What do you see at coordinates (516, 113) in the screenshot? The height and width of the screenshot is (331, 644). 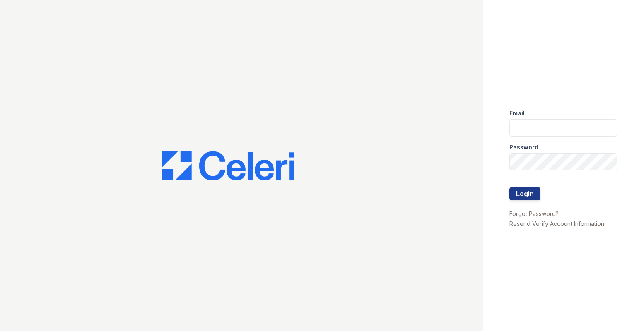 I see `label: Email` at bounding box center [516, 113].